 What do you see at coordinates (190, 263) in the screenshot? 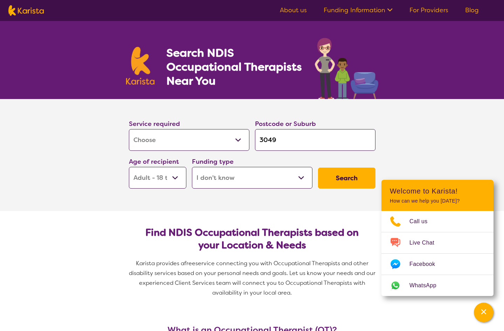
I see `span: free` at bounding box center [190, 263].